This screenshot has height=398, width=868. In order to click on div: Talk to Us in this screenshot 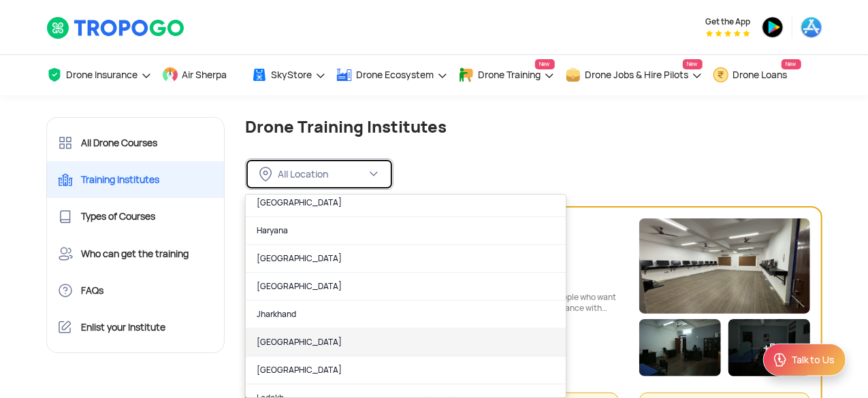, I will do `click(813, 360)`.